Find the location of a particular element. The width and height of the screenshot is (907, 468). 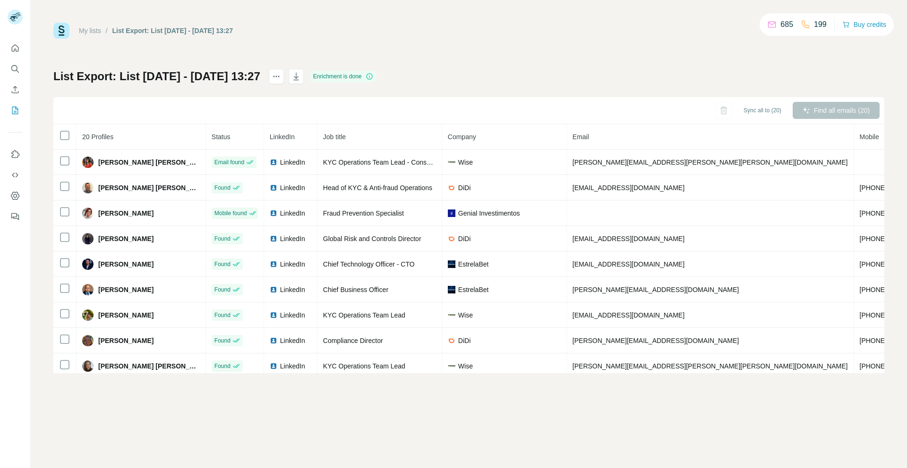

span: Global Risk and Controls Director is located at coordinates (372, 239).